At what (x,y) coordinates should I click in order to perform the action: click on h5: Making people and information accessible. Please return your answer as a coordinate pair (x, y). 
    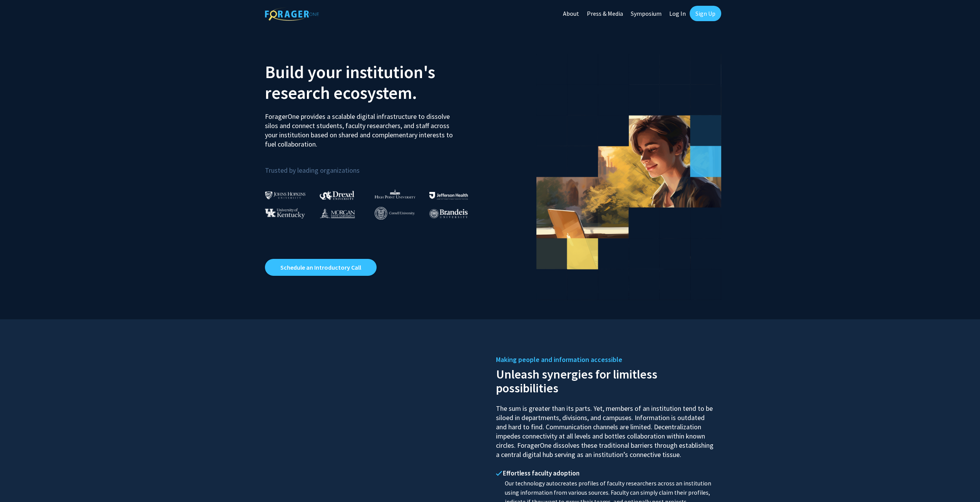
    Looking at the image, I should click on (606, 360).